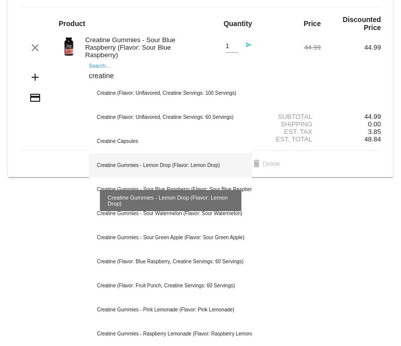 Image resolution: width=401 pixels, height=346 pixels. I want to click on span: Delete, so click(265, 164).